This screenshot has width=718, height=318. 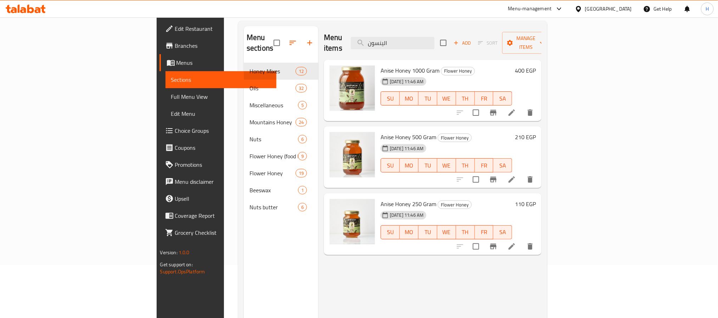 What do you see at coordinates (221, 80) in the screenshot?
I see `a: Sections` at bounding box center [221, 80].